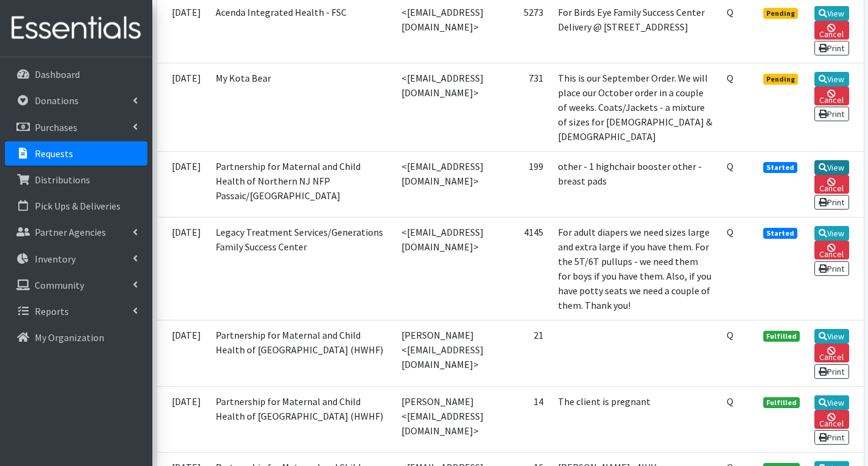 This screenshot has width=868, height=466. I want to click on td: 21, so click(522, 353).